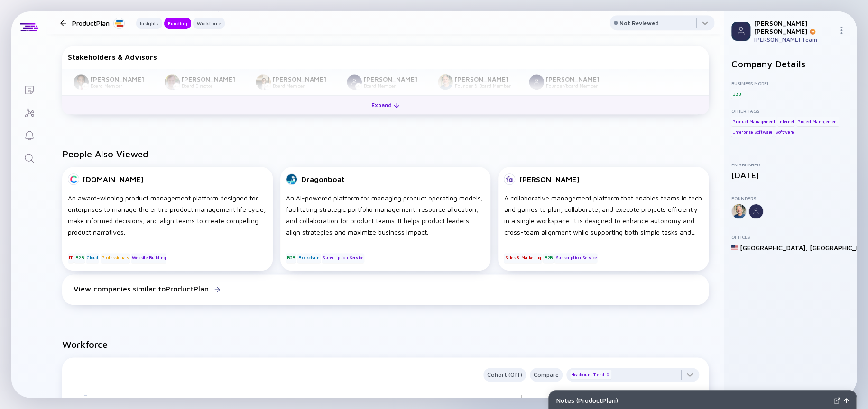 The width and height of the screenshot is (868, 409). Describe the element at coordinates (178, 23) in the screenshot. I see `div: Funding` at that location.